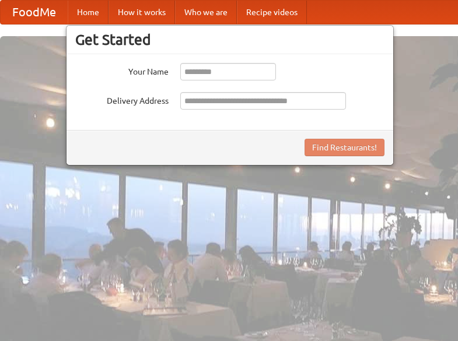  I want to click on a: Recipe videos, so click(272, 12).